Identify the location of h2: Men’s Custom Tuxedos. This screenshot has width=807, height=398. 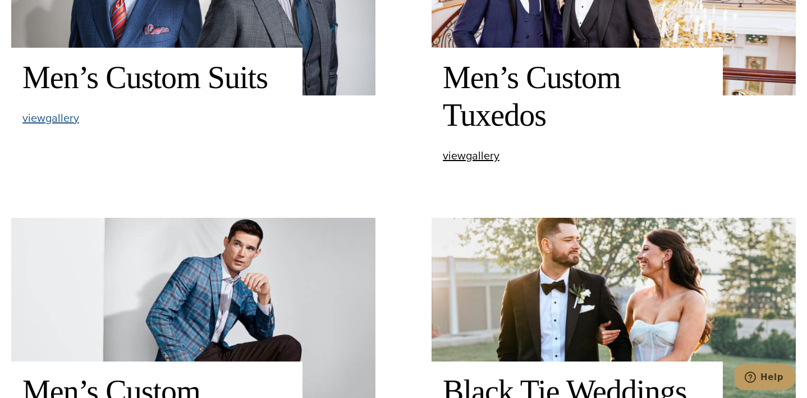
(577, 96).